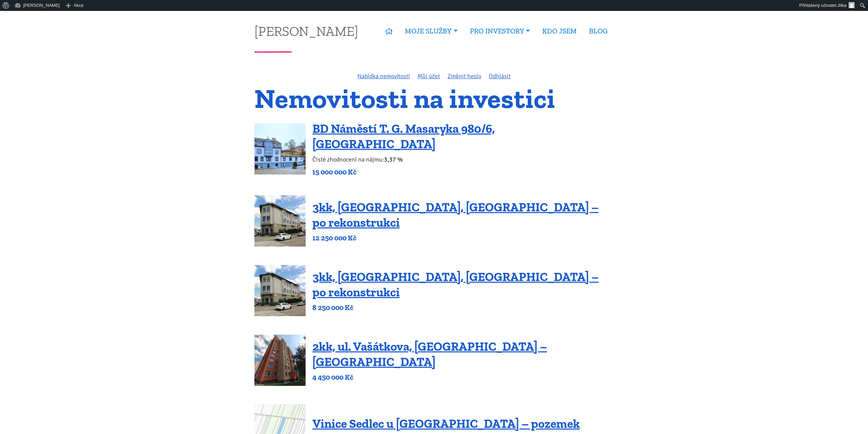 The height and width of the screenshot is (434, 868). What do you see at coordinates (463, 377) in the screenshot?
I see `p: 4 450 000 Kč` at bounding box center [463, 377].